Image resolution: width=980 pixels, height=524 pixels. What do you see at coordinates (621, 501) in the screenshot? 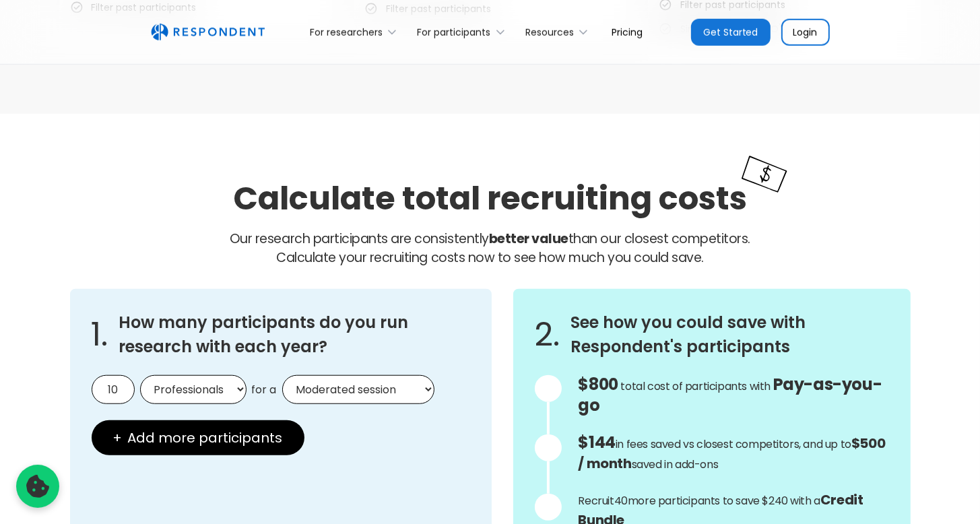
I see `span: 40` at bounding box center [621, 501].